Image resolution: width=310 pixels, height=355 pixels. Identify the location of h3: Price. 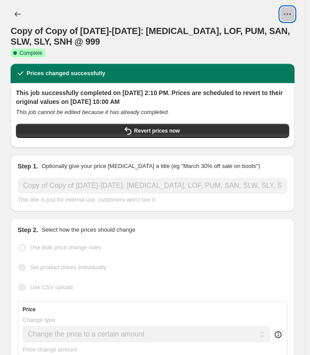
(29, 310).